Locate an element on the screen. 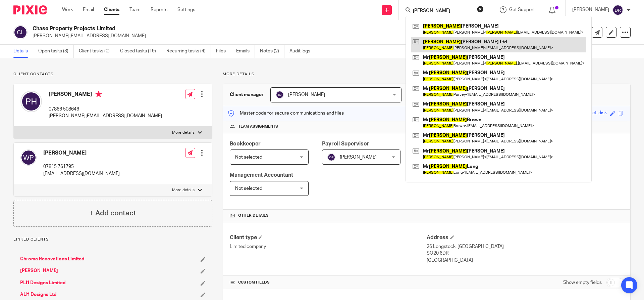 Image resolution: width=644 pixels, height=300 pixels. a: Client tasks (0) is located at coordinates (97, 51).